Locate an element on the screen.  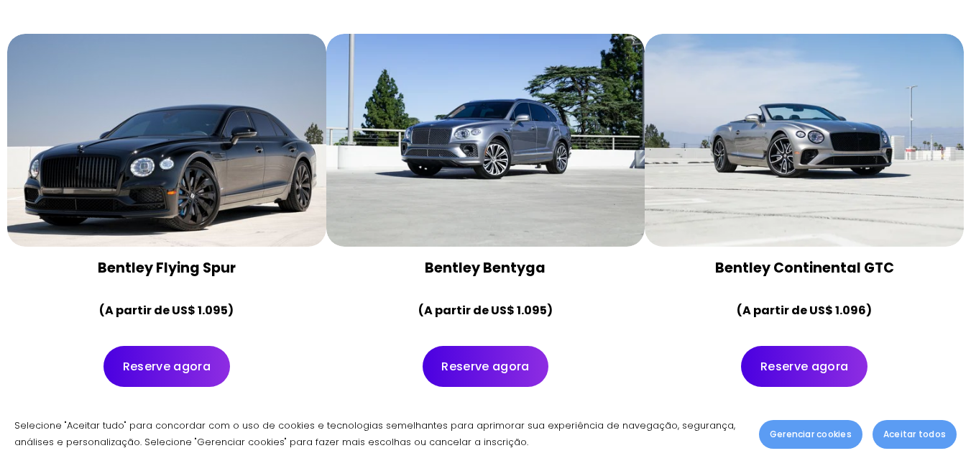
font: Bentley Flying Spur is located at coordinates (167, 267).